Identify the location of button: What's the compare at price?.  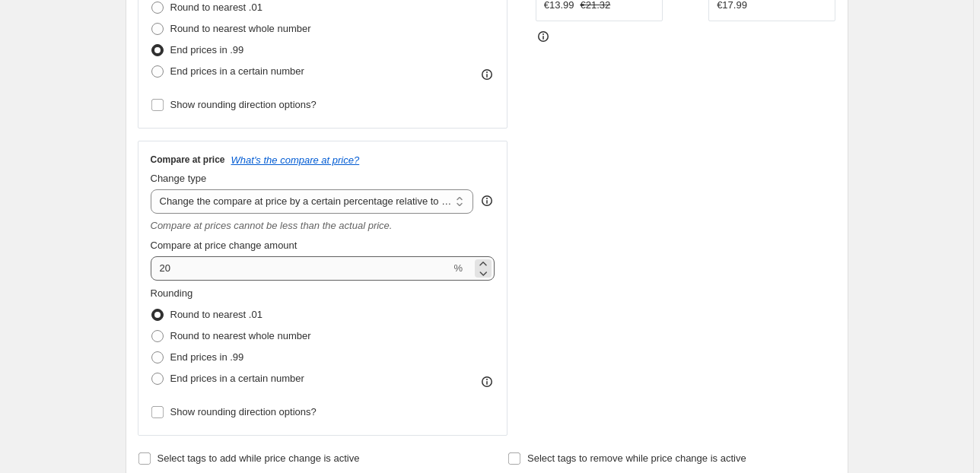
(296, 160).